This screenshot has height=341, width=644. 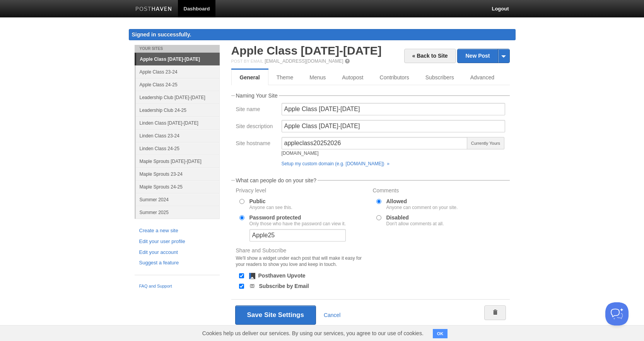 I want to click on a: « Back to Site, so click(x=430, y=56).